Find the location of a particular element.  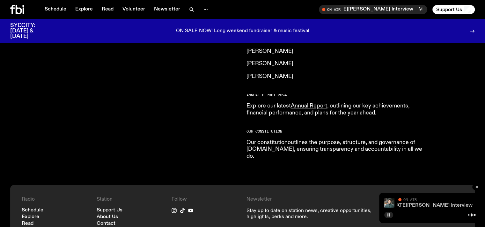

a: About Us is located at coordinates (107, 217).